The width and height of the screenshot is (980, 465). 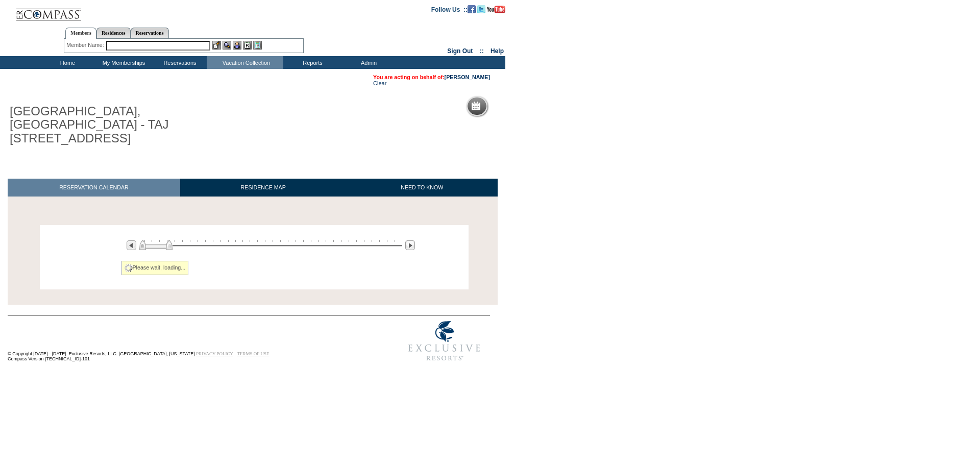 I want to click on a: TERMS OF USE, so click(x=253, y=353).